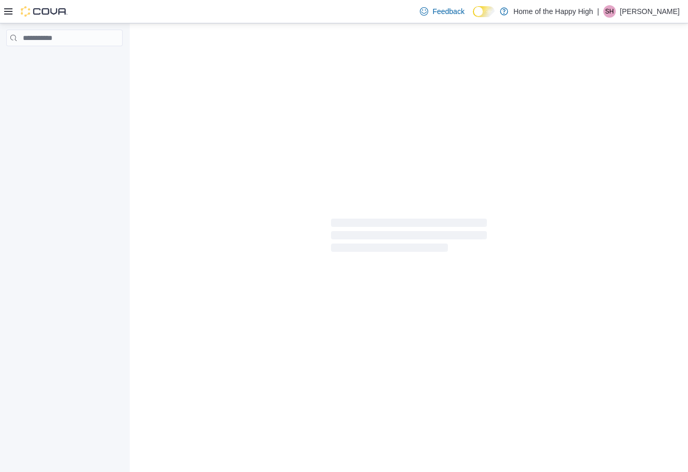 This screenshot has height=472, width=688. What do you see at coordinates (64, 61) in the screenshot?
I see `nav: Complex example` at bounding box center [64, 61].